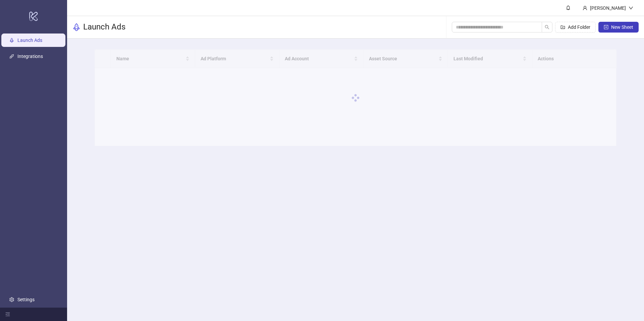 The image size is (644, 321). Describe the element at coordinates (575, 27) in the screenshot. I see `button: Add Folder` at that location.